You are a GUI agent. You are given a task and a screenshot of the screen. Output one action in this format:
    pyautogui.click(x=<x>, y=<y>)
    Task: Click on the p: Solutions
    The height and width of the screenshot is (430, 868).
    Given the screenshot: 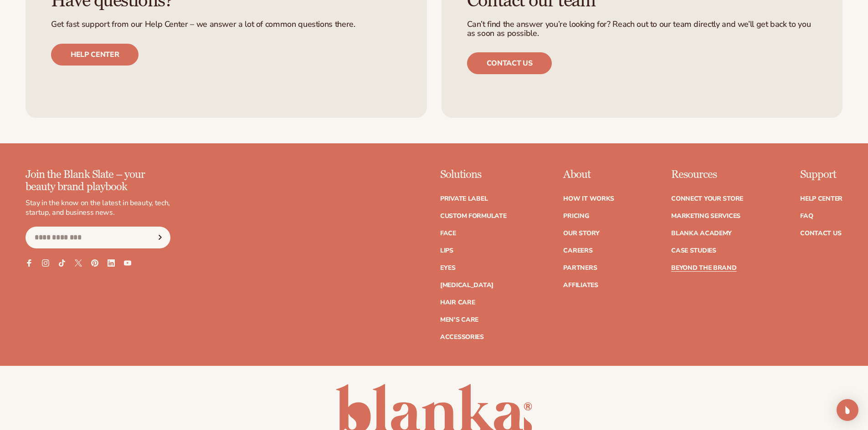 What is the action you would take?
    pyautogui.click(x=473, y=175)
    